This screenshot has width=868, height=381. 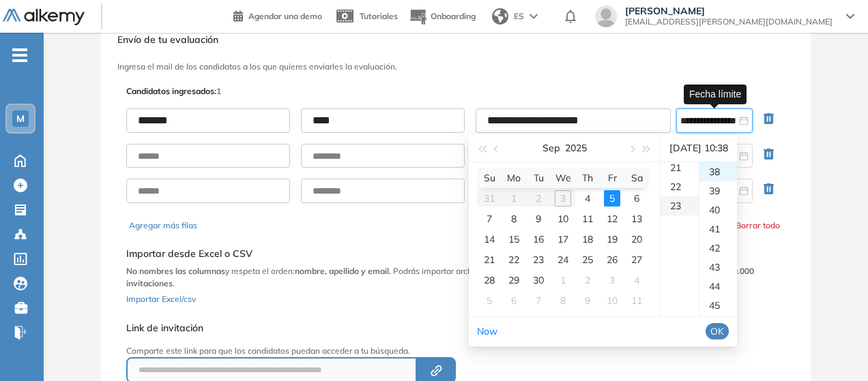 I want to click on div: 16, so click(x=538, y=239).